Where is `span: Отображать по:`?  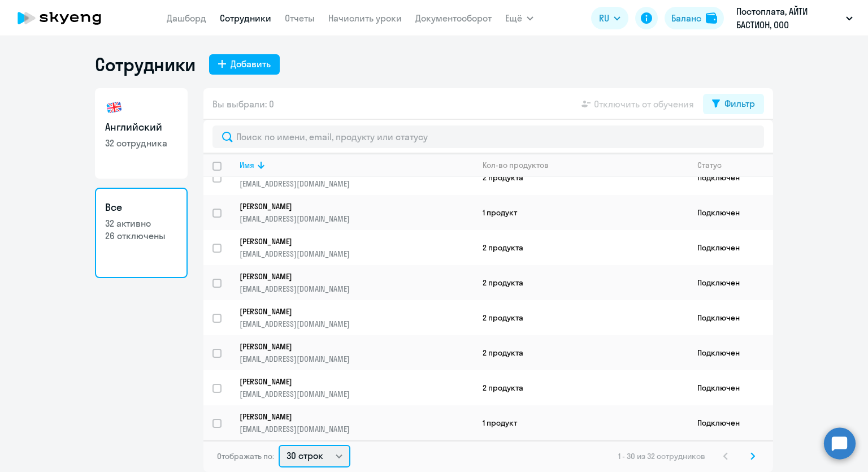 span: Отображать по: is located at coordinates (245, 456).